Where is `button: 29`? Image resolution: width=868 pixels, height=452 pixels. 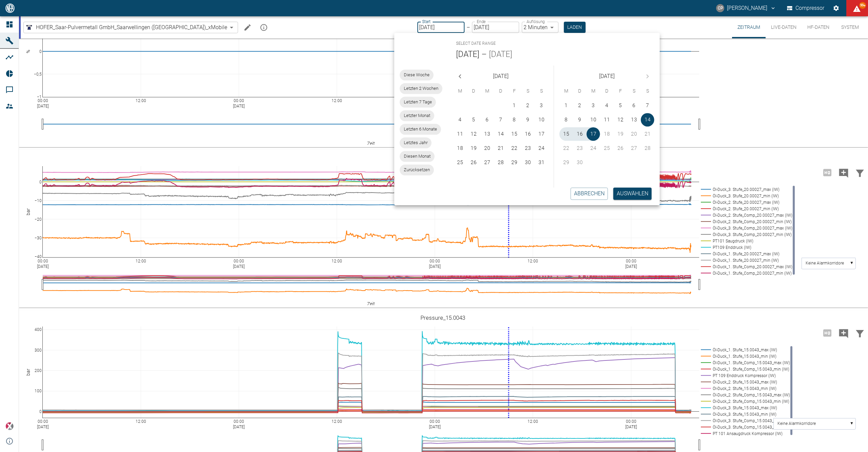
button: 29 is located at coordinates (514, 163).